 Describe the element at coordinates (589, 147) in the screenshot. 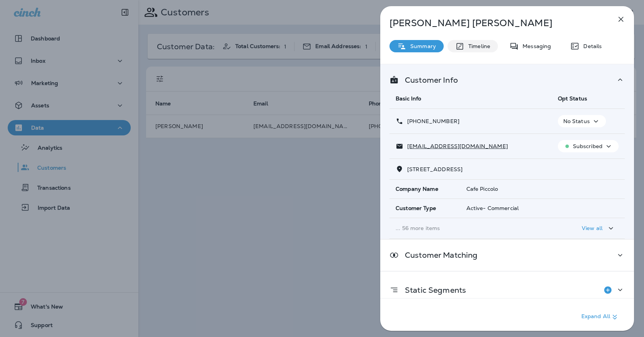

I see `button: Subscribed` at that location.